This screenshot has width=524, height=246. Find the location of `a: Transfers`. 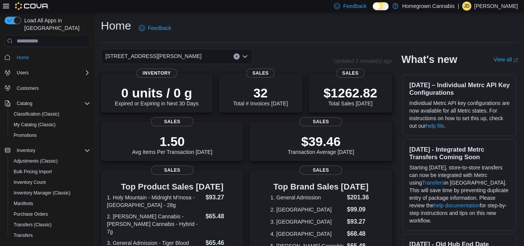

a: Transfers is located at coordinates (23, 236).